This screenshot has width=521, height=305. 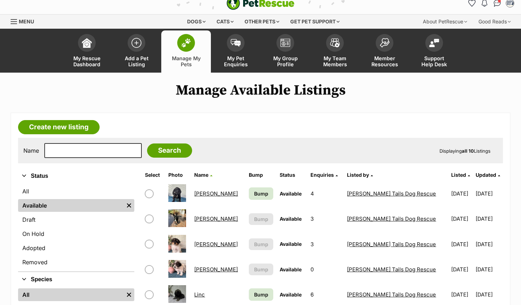 I want to click on a: Draft, so click(x=76, y=220).